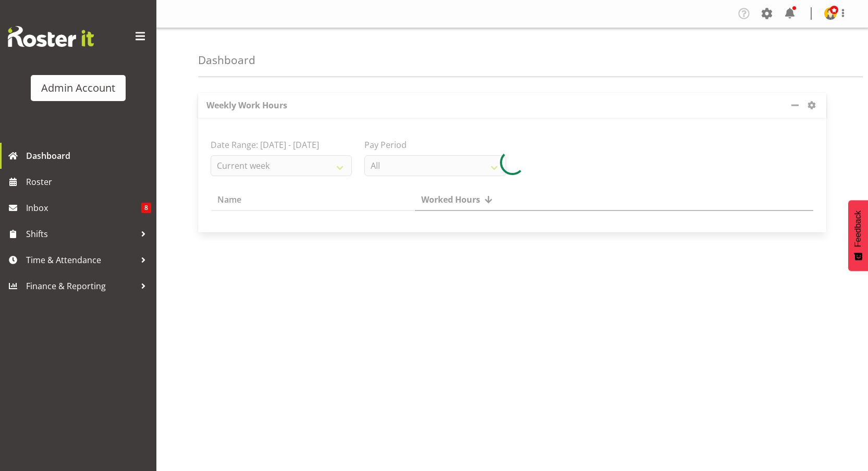  Describe the element at coordinates (89, 182) in the screenshot. I see `span: Roster` at that location.